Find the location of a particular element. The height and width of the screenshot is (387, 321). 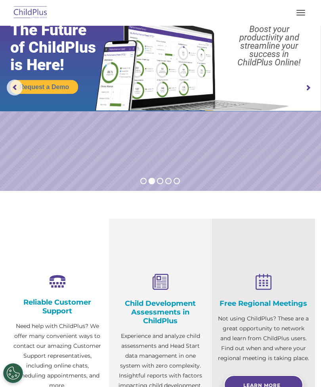

h4: Child Development Assessments in ChildPlus is located at coordinates (161, 312).